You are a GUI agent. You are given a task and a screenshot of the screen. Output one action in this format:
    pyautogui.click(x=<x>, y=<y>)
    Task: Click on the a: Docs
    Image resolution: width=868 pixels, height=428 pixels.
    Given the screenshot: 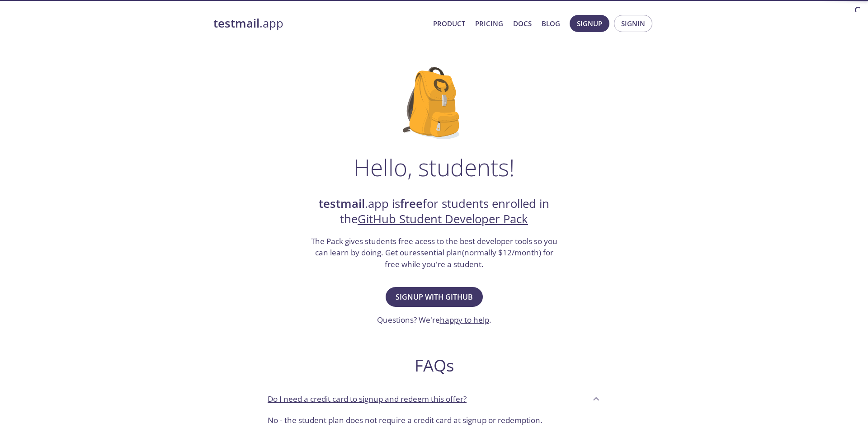 What is the action you would take?
    pyautogui.click(x=522, y=23)
    